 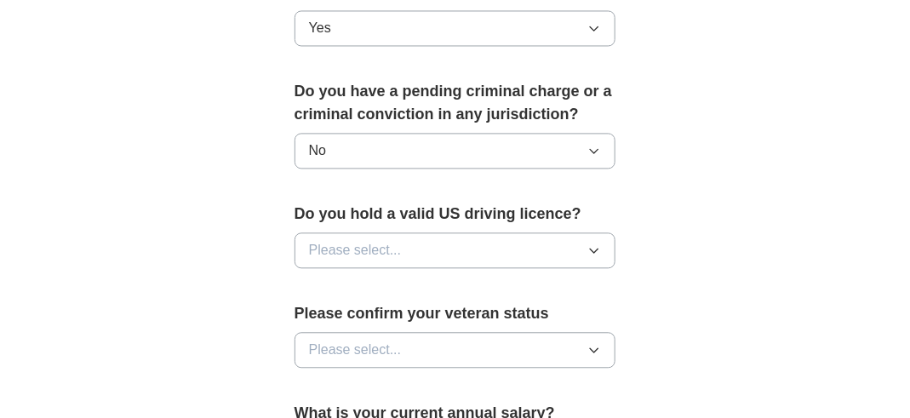 I want to click on label: Do you hold a valid US driving licence?, so click(x=455, y=214).